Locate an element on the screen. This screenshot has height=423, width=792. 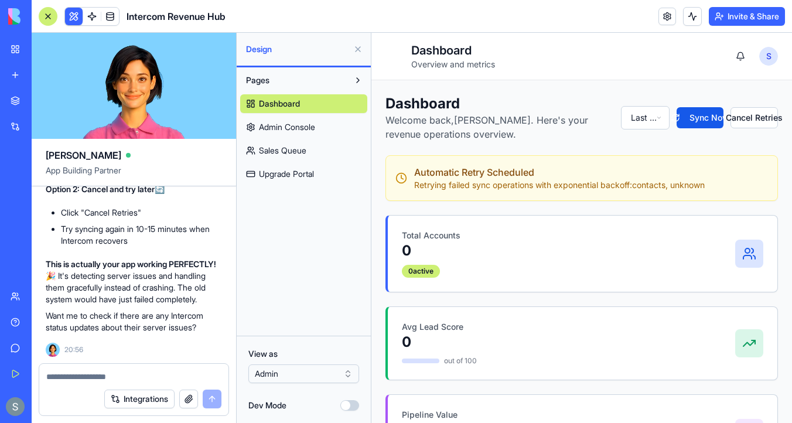
p: Overview and metrics is located at coordinates (81, 32).